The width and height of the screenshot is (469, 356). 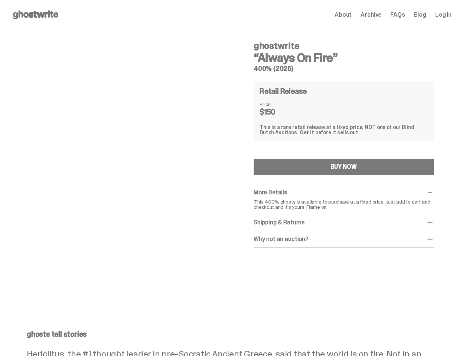 I want to click on button: BUY NOW, so click(x=343, y=167).